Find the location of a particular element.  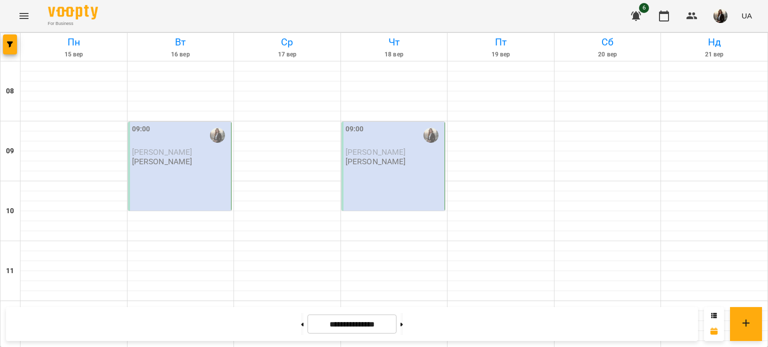

h6: 15 вер is located at coordinates (73, 54).